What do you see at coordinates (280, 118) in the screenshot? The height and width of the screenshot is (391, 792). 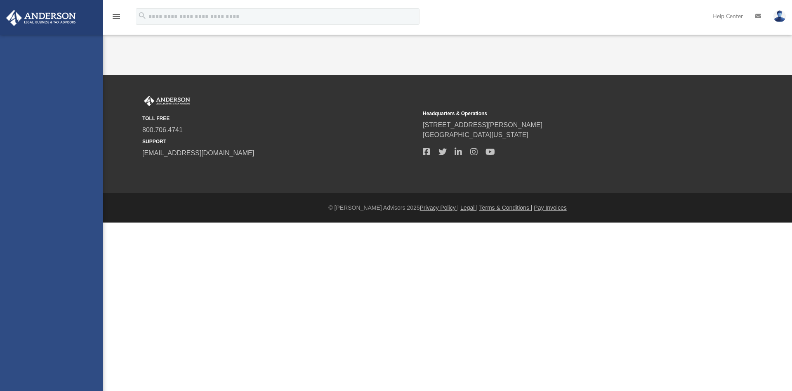 I see `small: TOLL FREE` at bounding box center [280, 118].